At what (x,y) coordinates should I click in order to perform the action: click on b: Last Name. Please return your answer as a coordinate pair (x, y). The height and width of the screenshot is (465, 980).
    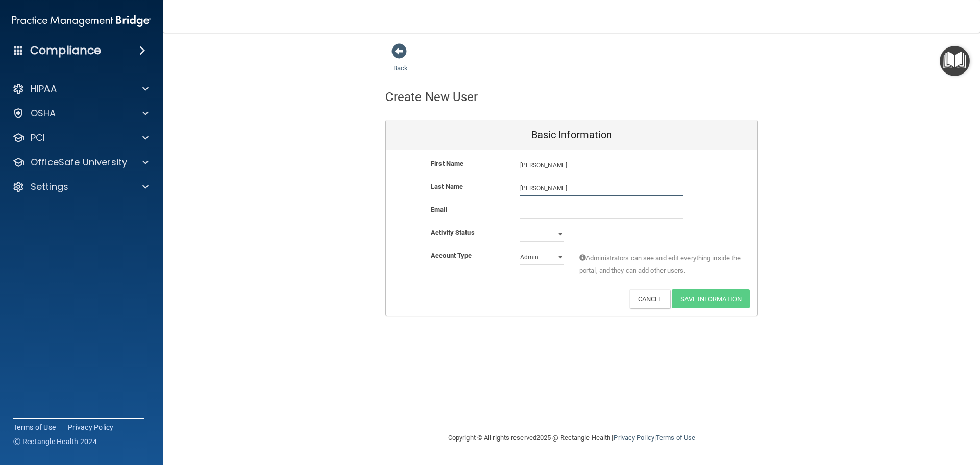
    Looking at the image, I should click on (447, 186).